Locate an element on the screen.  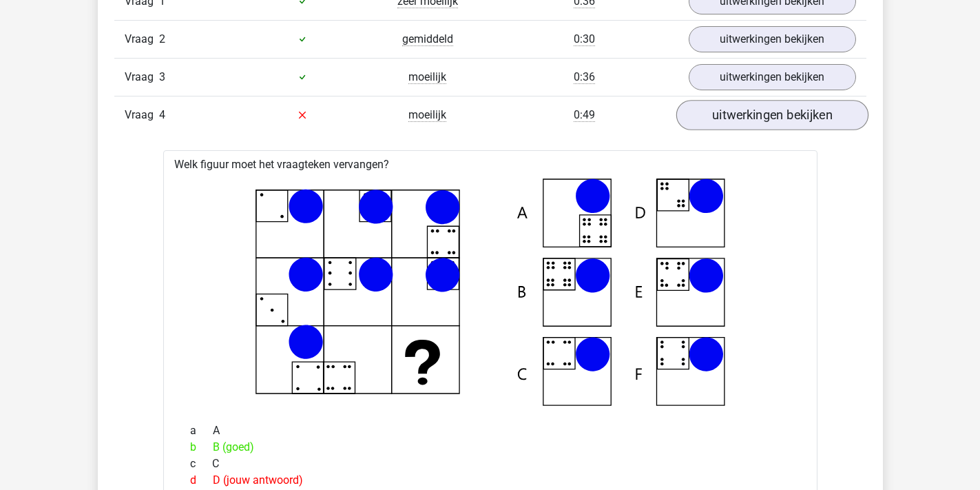
div: D (jouw antwoord) is located at coordinates (491, 480).